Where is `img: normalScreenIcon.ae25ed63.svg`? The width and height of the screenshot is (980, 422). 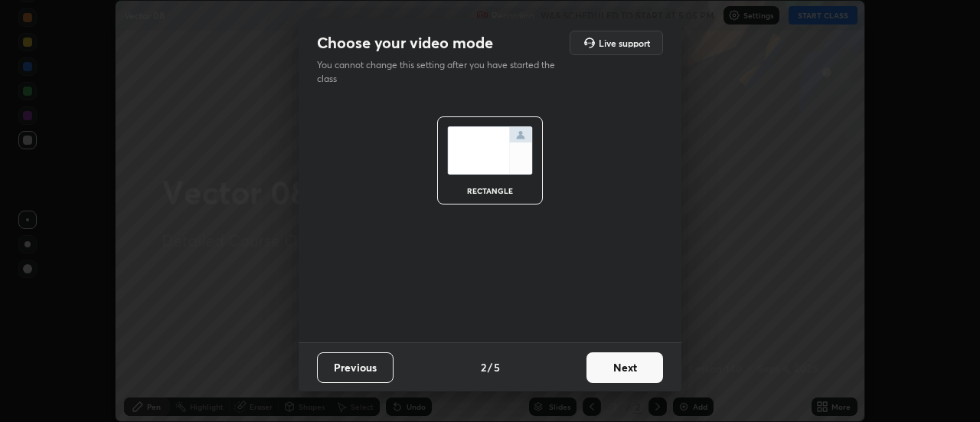 img: normalScreenIcon.ae25ed63.svg is located at coordinates (490, 150).